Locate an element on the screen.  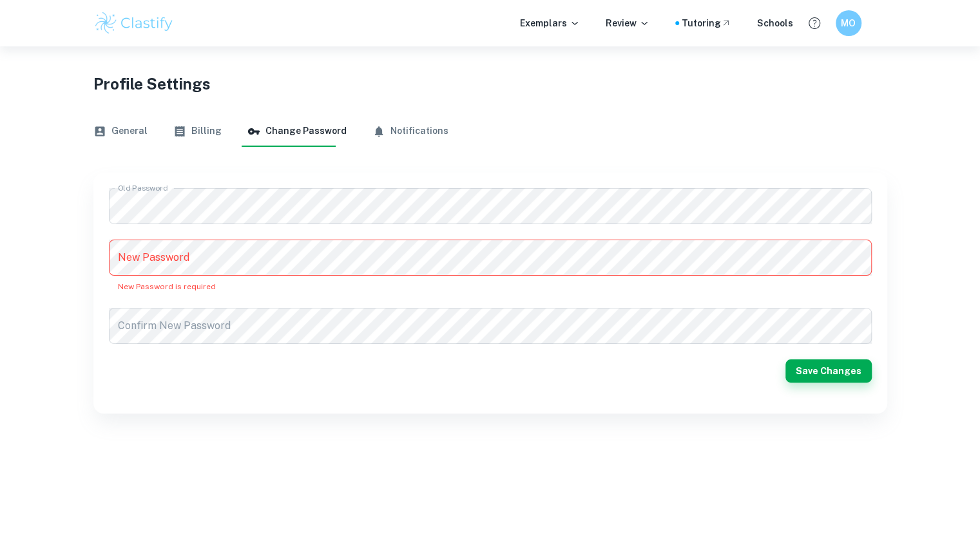
button: Save Changes is located at coordinates (829, 371).